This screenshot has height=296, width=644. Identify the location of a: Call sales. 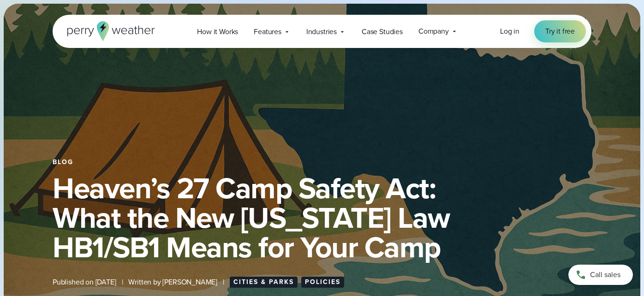
(601, 275).